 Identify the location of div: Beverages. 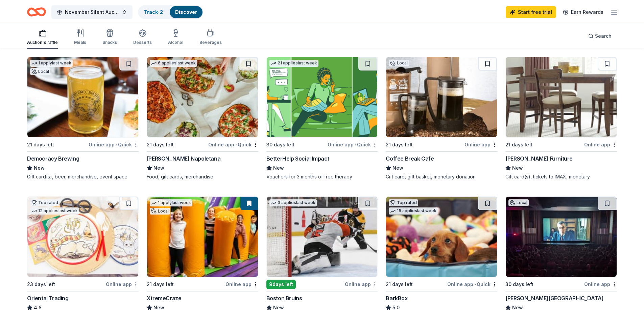
(210, 42).